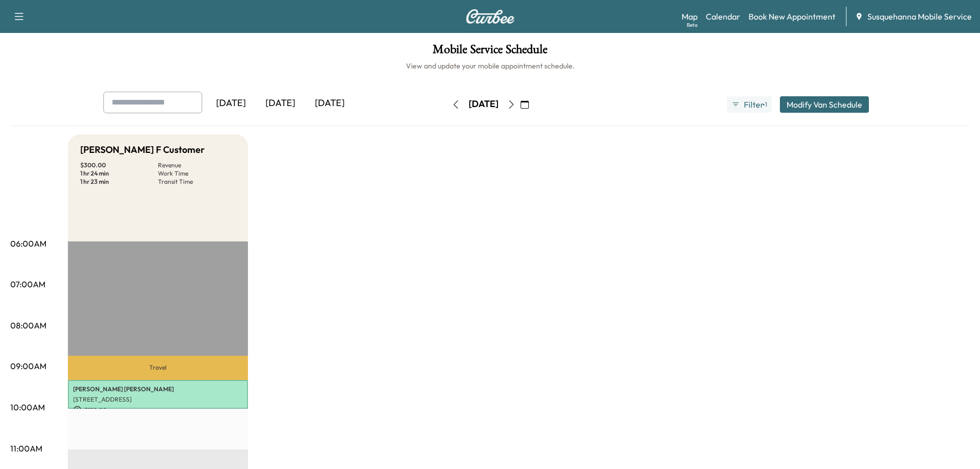 This screenshot has width=980, height=469. I want to click on p: 06:00AM, so click(28, 244).